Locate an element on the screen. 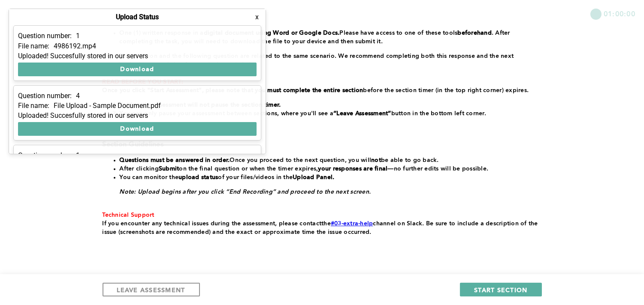 This screenshot has width=644, height=305. strong: Submit is located at coordinates (169, 169).